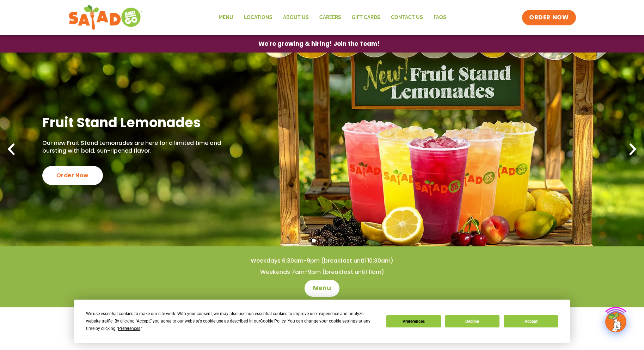  I want to click on button: Preferences, so click(414, 321).